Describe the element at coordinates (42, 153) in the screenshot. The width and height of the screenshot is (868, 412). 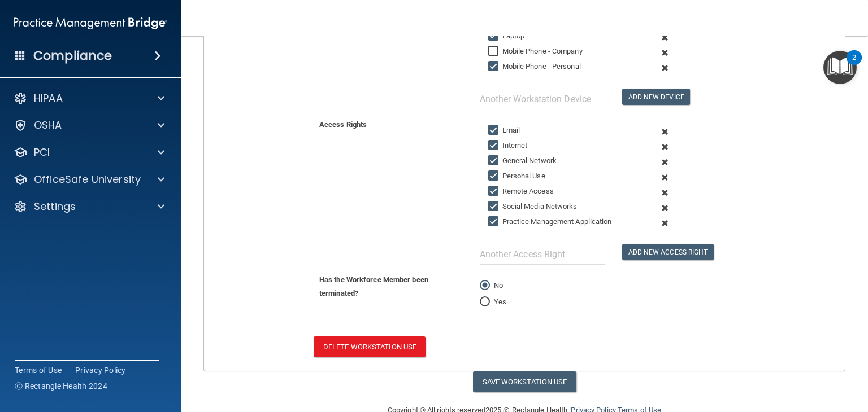
I see `p: PCI` at that location.